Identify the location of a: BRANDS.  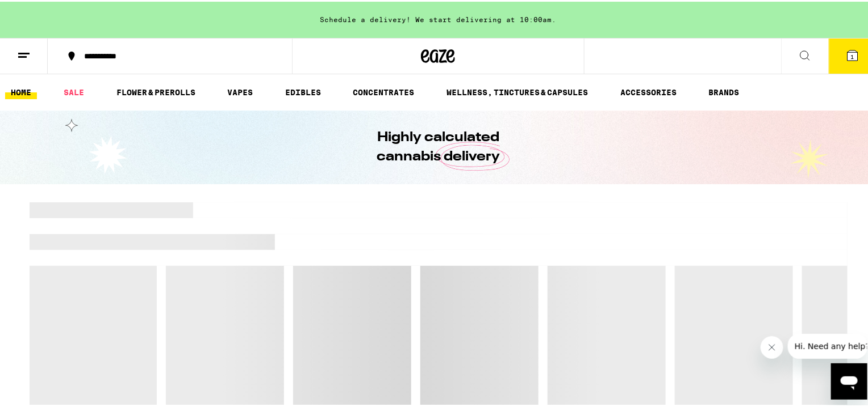
(724, 91).